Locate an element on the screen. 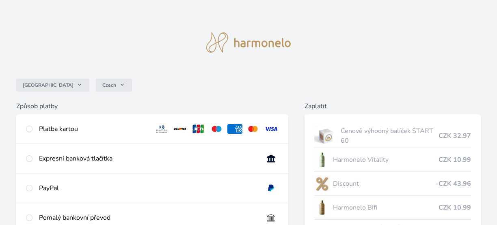 Image resolution: width=497 pixels, height=225 pixels. span: Harmonelo Bifi is located at coordinates (386, 208).